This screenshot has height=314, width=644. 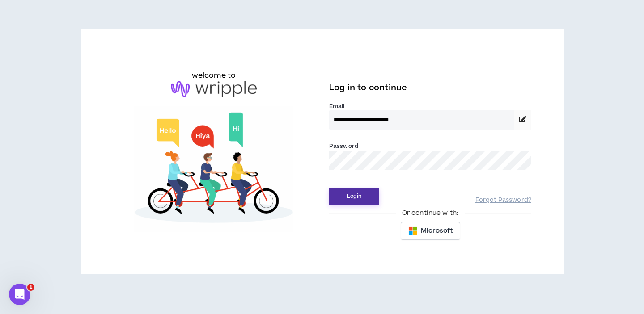 What do you see at coordinates (214, 76) in the screenshot?
I see `h6: welcome to` at bounding box center [214, 76].